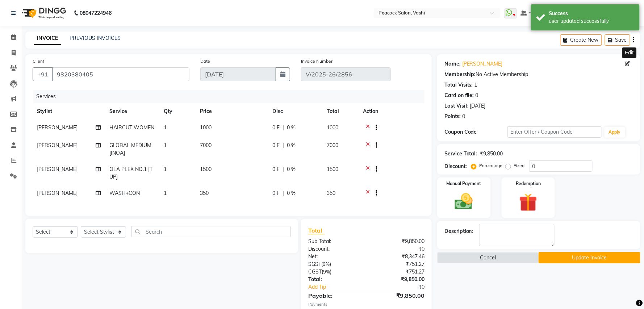 The image size is (644, 309). I want to click on div: Edit, so click(629, 53).